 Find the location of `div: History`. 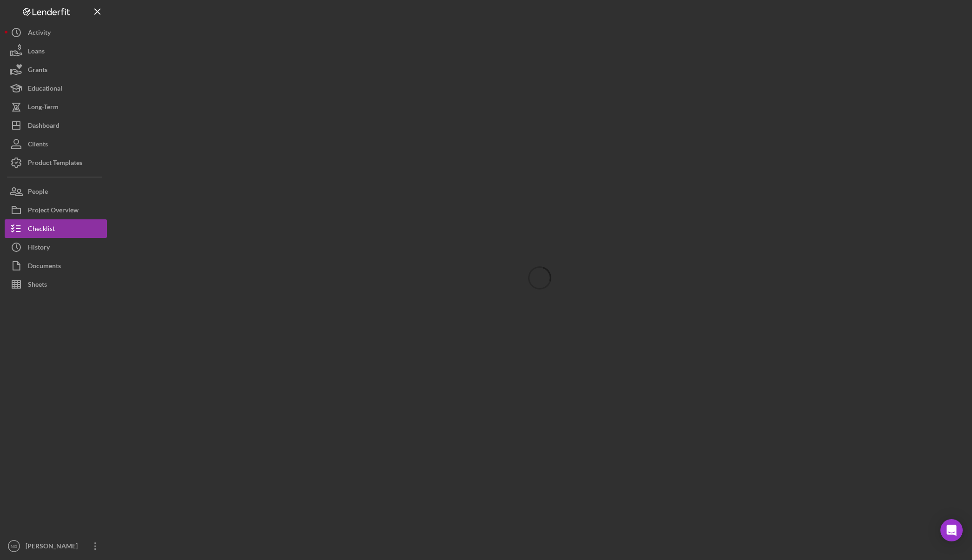

div: History is located at coordinates (39, 248).